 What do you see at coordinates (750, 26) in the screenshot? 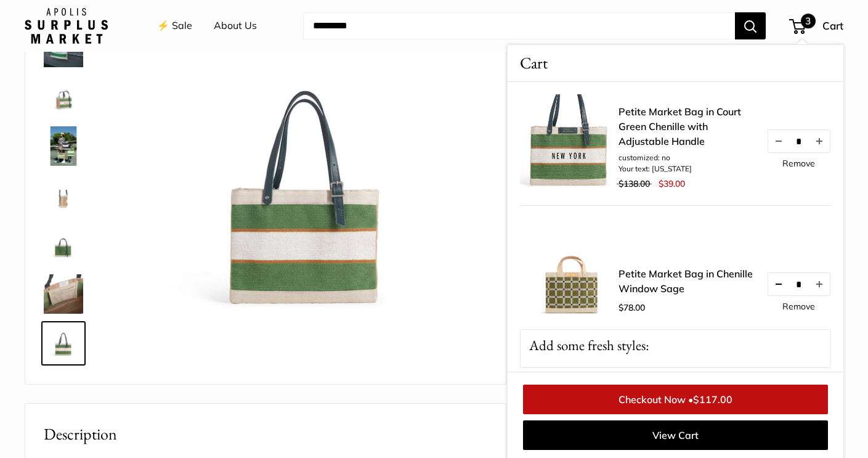
I see `button: Search` at bounding box center [750, 26].